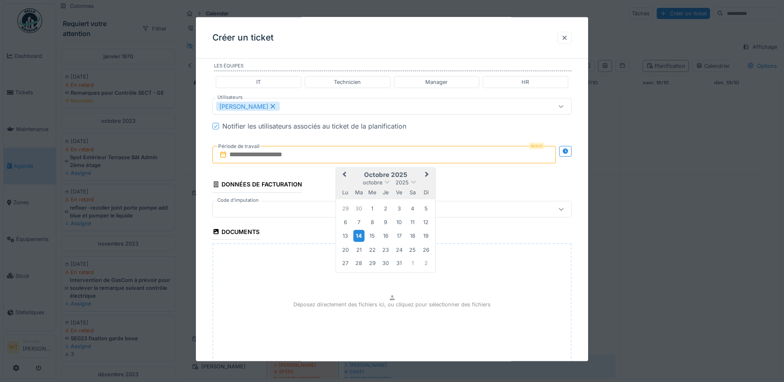 This screenshot has height=382, width=784. Describe the element at coordinates (412, 221) in the screenshot. I see `div: Choose samedi 11 octobre 2025` at that location.